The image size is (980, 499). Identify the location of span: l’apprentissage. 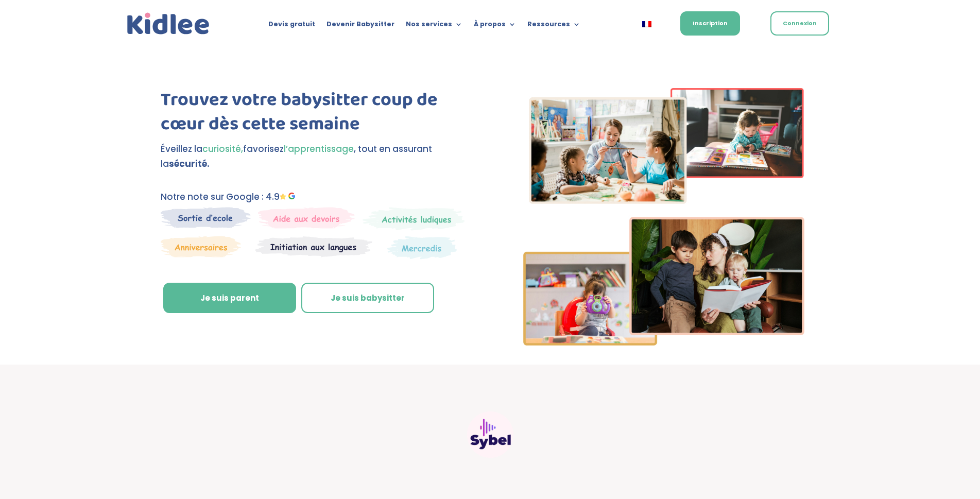
(318, 149).